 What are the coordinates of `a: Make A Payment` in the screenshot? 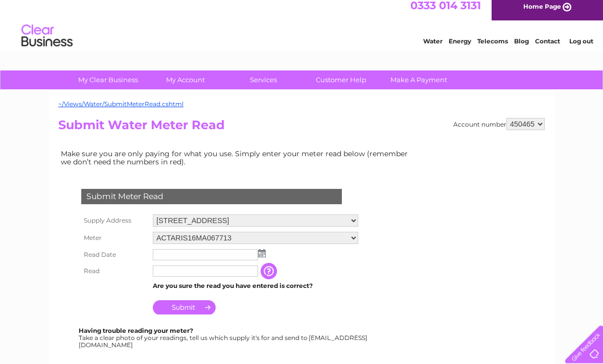 It's located at (419, 80).